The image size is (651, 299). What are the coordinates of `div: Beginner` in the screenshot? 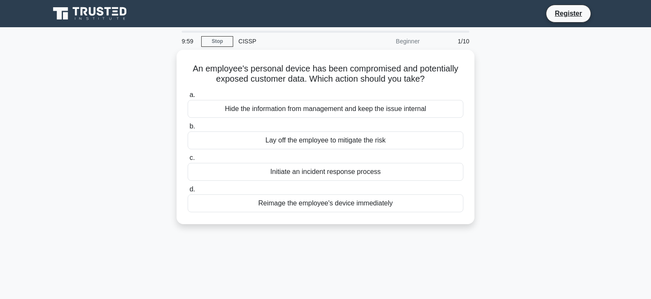 It's located at (387, 41).